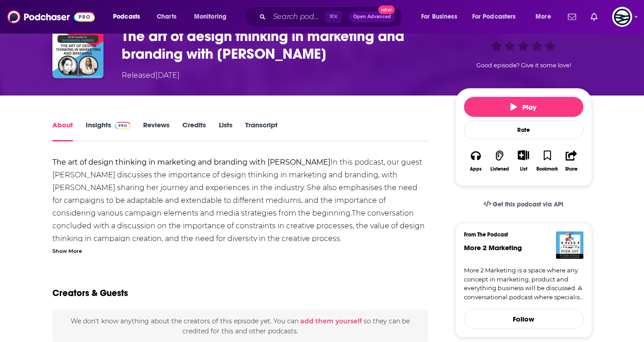 The image size is (644, 342). What do you see at coordinates (523, 130) in the screenshot?
I see `div: Rate` at bounding box center [523, 130].